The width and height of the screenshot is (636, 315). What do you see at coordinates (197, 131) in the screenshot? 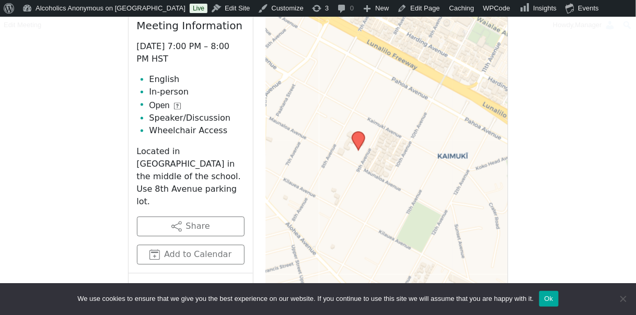
I see `li: Wheelchair Access` at bounding box center [197, 131].